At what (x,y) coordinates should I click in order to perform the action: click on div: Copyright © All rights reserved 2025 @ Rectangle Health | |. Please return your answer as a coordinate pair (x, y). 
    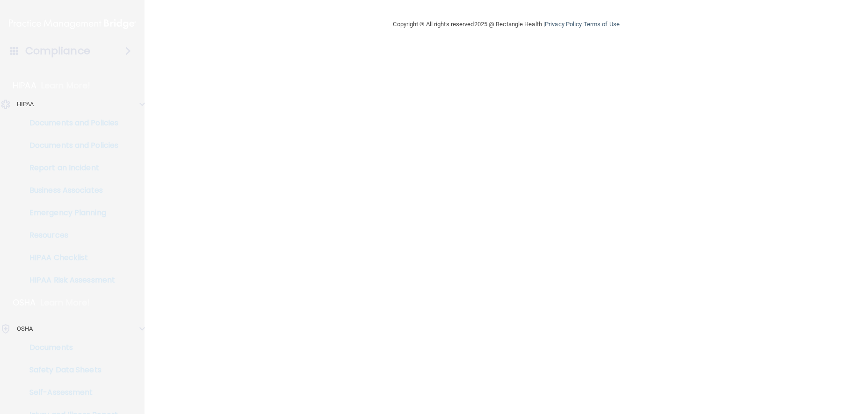
    Looking at the image, I should click on (507, 25).